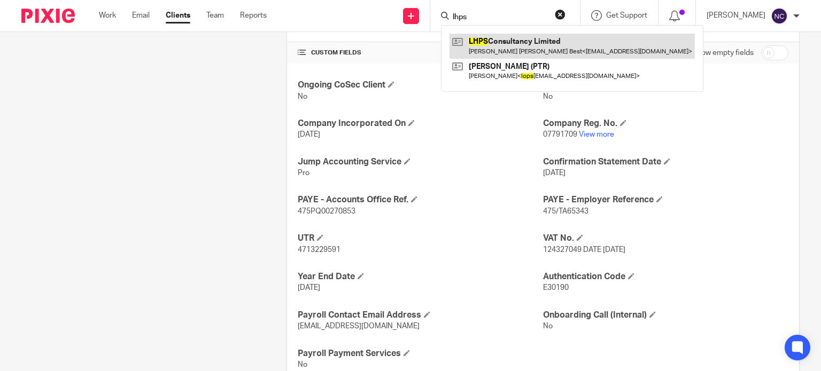 The height and width of the screenshot is (371, 821). Describe the element at coordinates (215, 15) in the screenshot. I see `a: Team` at that location.